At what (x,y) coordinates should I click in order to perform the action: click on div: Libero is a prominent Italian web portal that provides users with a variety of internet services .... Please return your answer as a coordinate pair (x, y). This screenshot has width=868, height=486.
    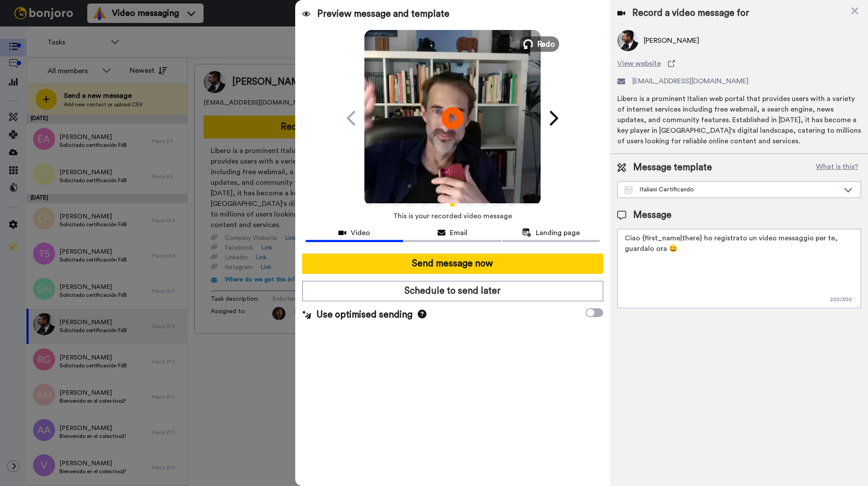
    Looking at the image, I should click on (739, 120).